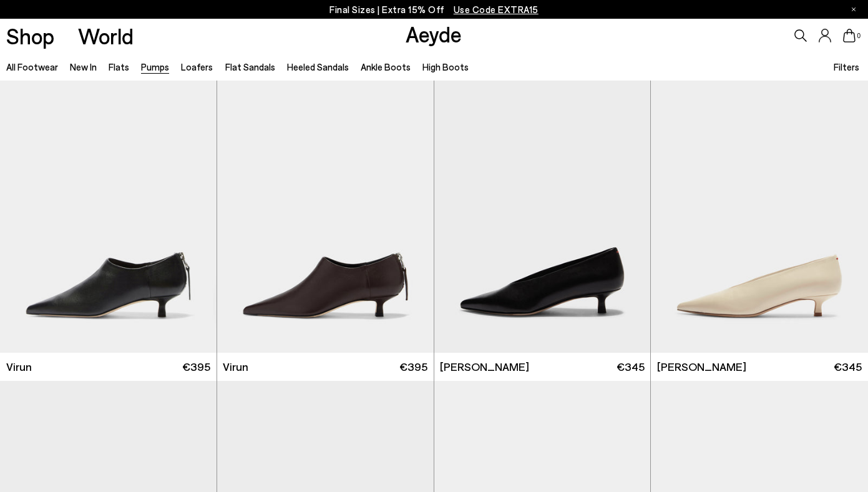 This screenshot has height=492, width=868. I want to click on p: Final Sizes | Extra 15% Off, so click(434, 9).